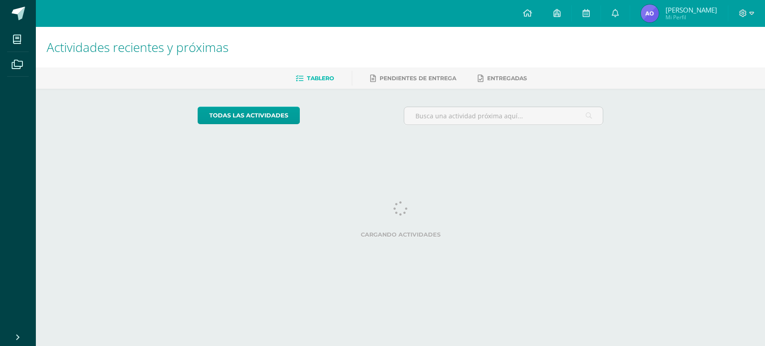 The image size is (765, 346). I want to click on span: Tablero, so click(320, 78).